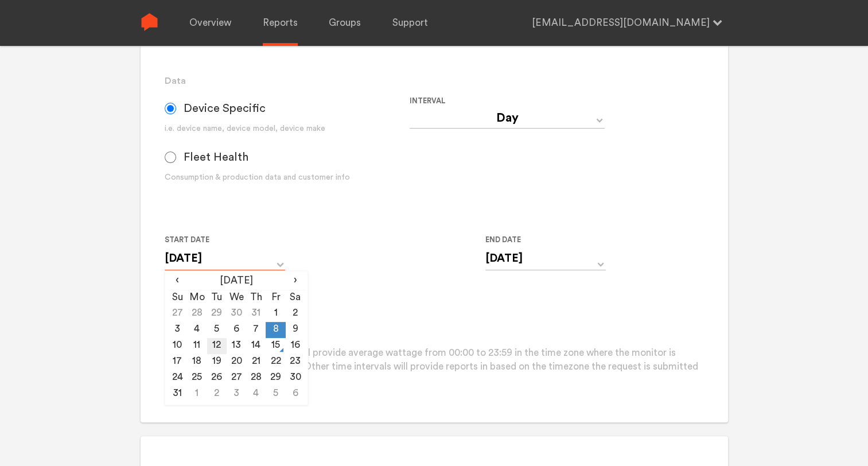 The width and height of the screenshot is (868, 466). What do you see at coordinates (236, 298) in the screenshot?
I see `th: We` at bounding box center [236, 298].